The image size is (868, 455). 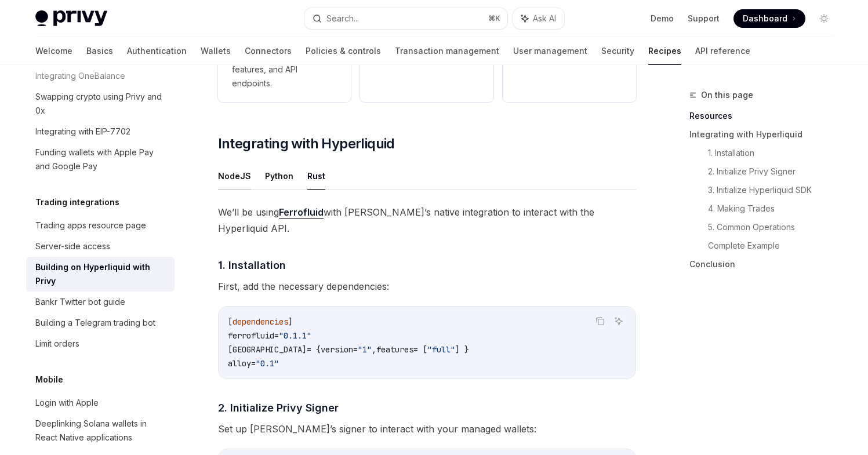 I want to click on h5: Mobile, so click(x=49, y=380).